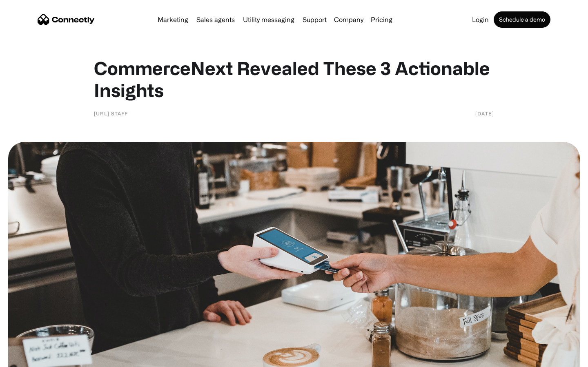  What do you see at coordinates (216, 20) in the screenshot?
I see `a: Sales agents` at bounding box center [216, 20].